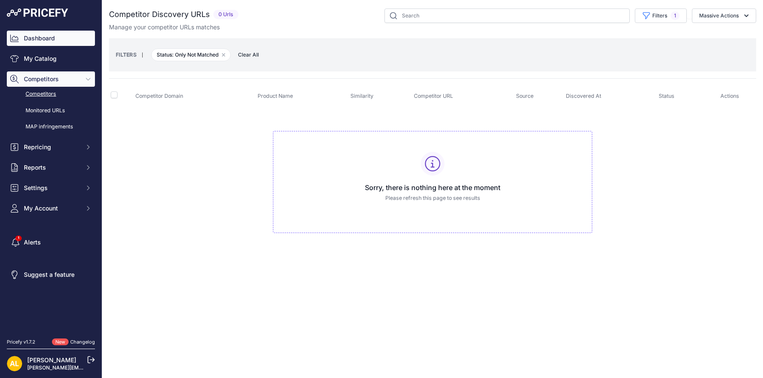 This screenshot has height=378, width=763. Describe the element at coordinates (524, 96) in the screenshot. I see `span: Source` at that location.